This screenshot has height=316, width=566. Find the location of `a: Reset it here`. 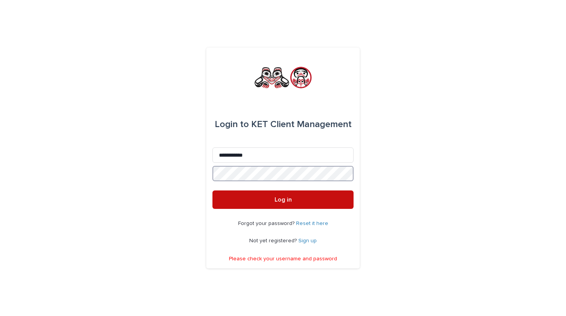

a: Reset it here is located at coordinates (312, 223).